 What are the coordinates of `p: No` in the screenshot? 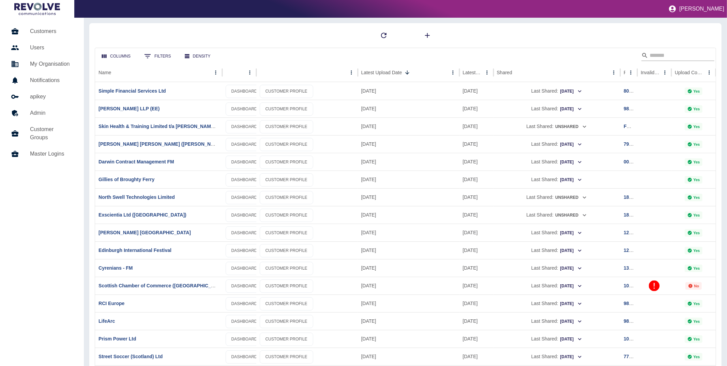 It's located at (696, 286).